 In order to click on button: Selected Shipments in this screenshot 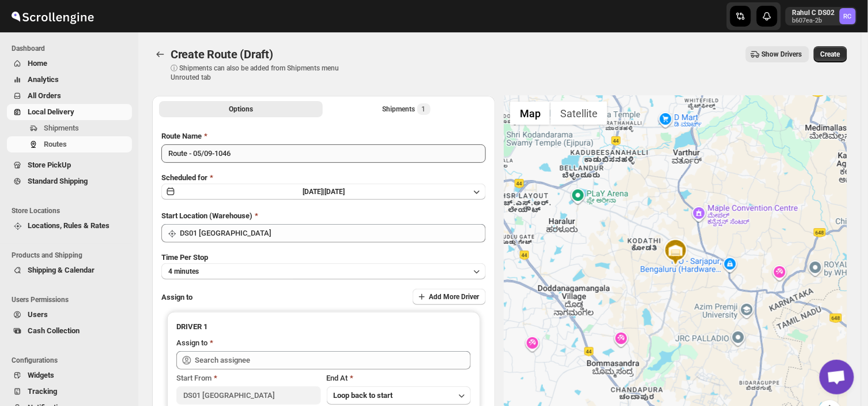, I will do `click(407, 109)`.